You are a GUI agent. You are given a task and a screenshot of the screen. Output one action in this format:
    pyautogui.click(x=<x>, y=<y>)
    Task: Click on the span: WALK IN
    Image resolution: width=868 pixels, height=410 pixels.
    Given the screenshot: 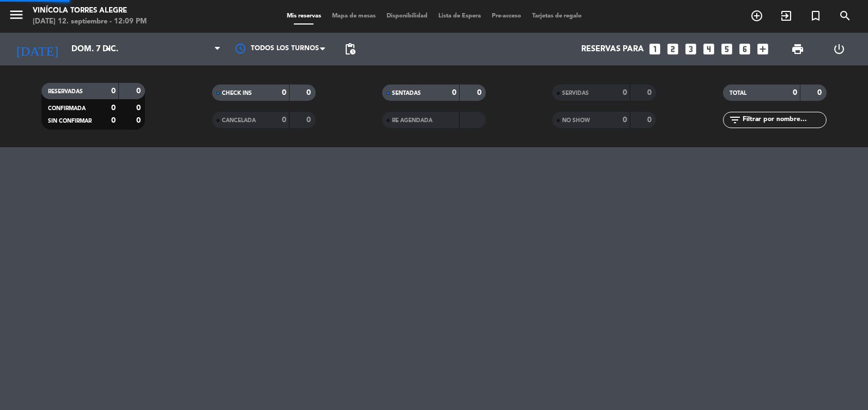 What is the action you would take?
    pyautogui.click(x=787, y=15)
    